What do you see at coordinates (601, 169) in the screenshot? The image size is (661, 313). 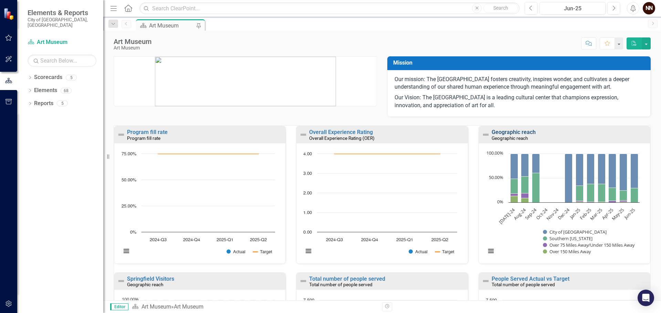 I see `path: Mar-25, 62. City of Springfield.` at bounding box center [601, 169].